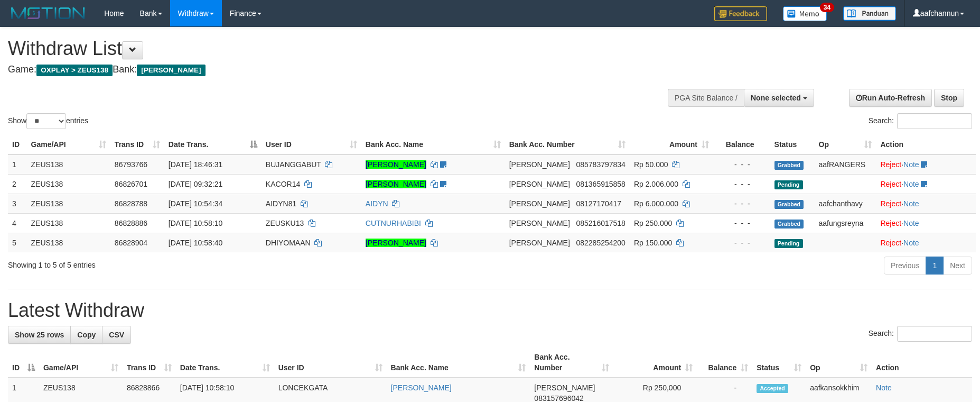 This screenshot has height=402, width=980. Describe the element at coordinates (17, 203) in the screenshot. I see `td: 3` at that location.